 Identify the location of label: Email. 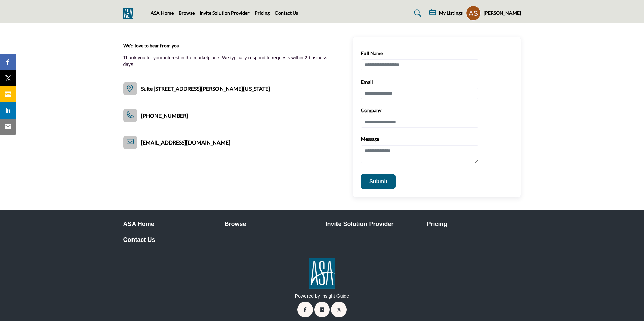
(367, 82).